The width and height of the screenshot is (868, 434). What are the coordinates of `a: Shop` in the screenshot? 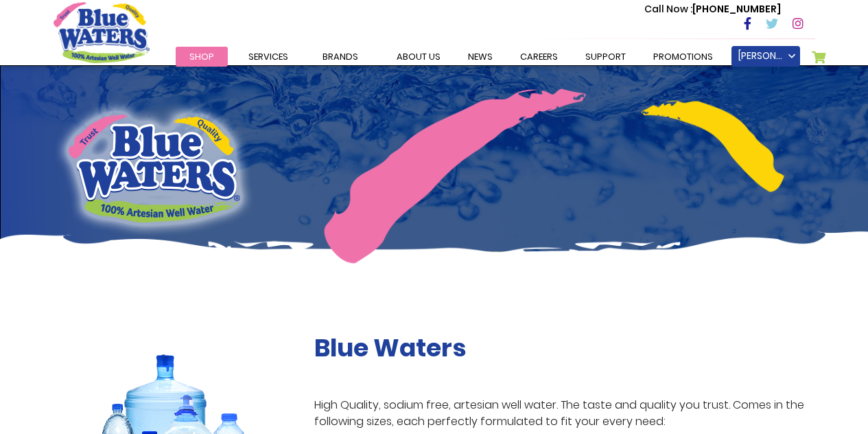 It's located at (202, 56).